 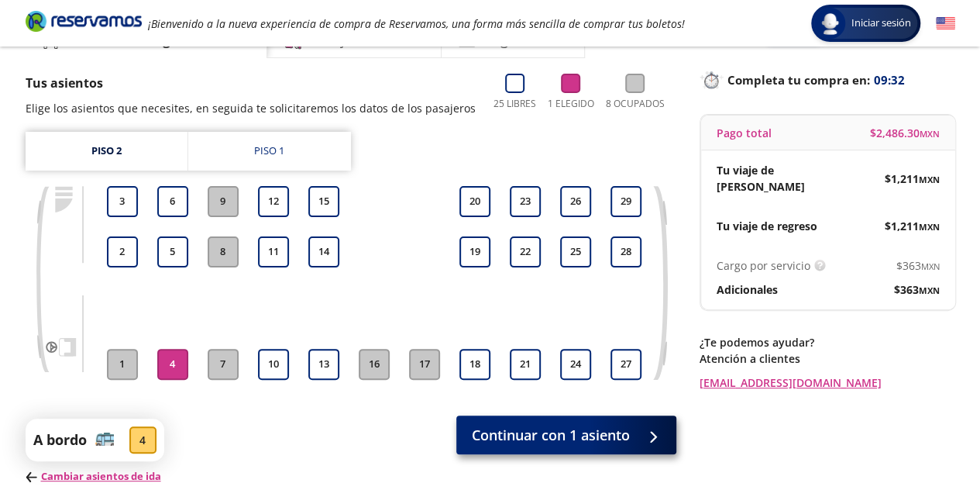 What do you see at coordinates (269, 151) in the screenshot?
I see `div: Piso 1` at bounding box center [269, 151].